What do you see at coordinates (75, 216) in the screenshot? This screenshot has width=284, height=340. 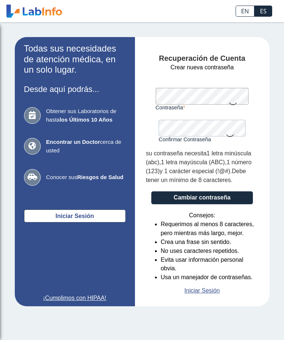 I see `button: Iniciar Sesión` at bounding box center [75, 216].